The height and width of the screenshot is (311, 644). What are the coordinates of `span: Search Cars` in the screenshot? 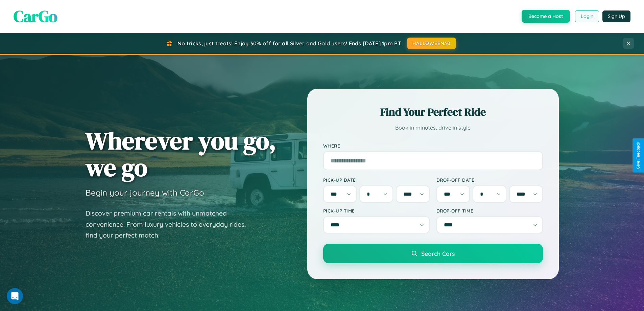 It's located at (437, 254).